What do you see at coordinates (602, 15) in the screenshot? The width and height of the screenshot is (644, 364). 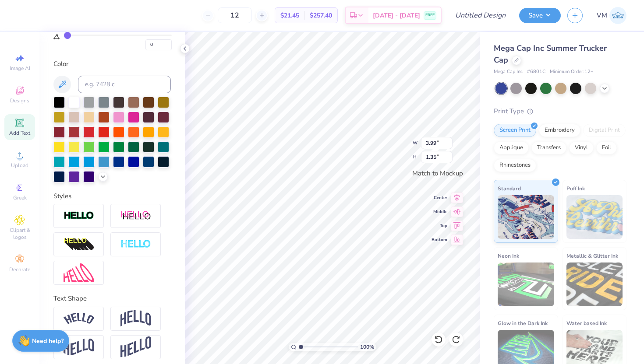 I see `span: VM` at bounding box center [602, 15].